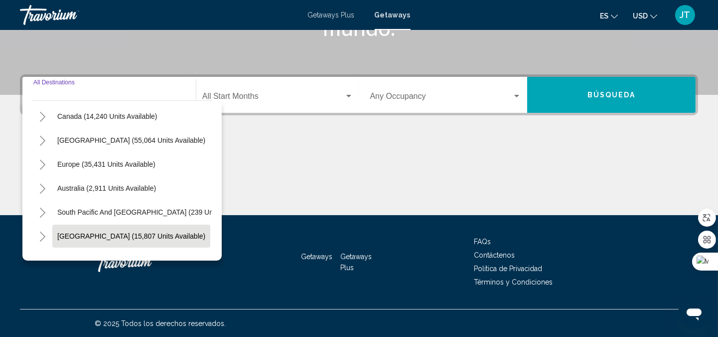 The height and width of the screenshot is (337, 718). What do you see at coordinates (609, 15) in the screenshot?
I see `button: Change language` at bounding box center [609, 15].